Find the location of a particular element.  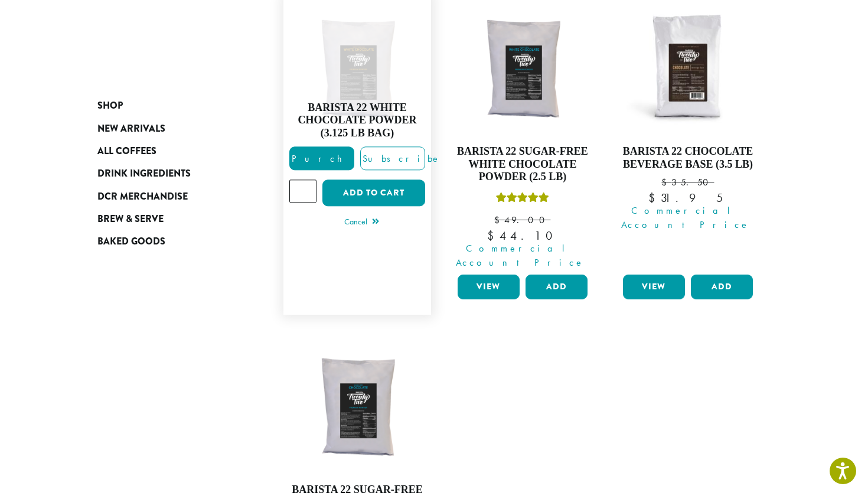

a: Baked Goods is located at coordinates (168, 242).